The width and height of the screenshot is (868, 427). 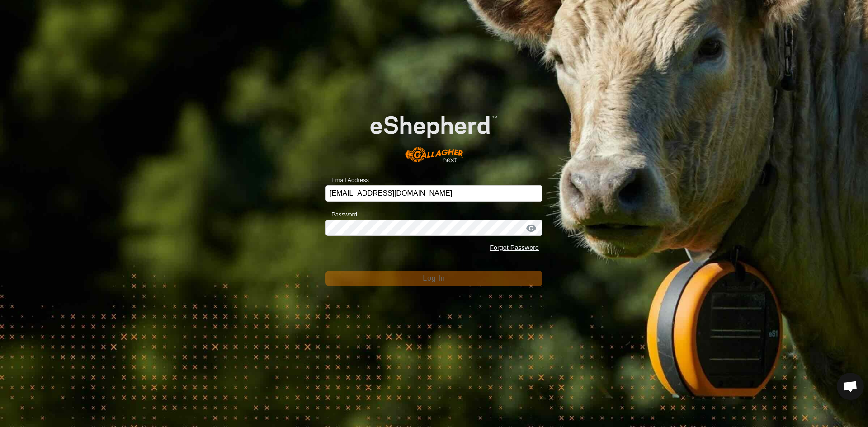 What do you see at coordinates (347, 180) in the screenshot?
I see `label: Email Address` at bounding box center [347, 180].